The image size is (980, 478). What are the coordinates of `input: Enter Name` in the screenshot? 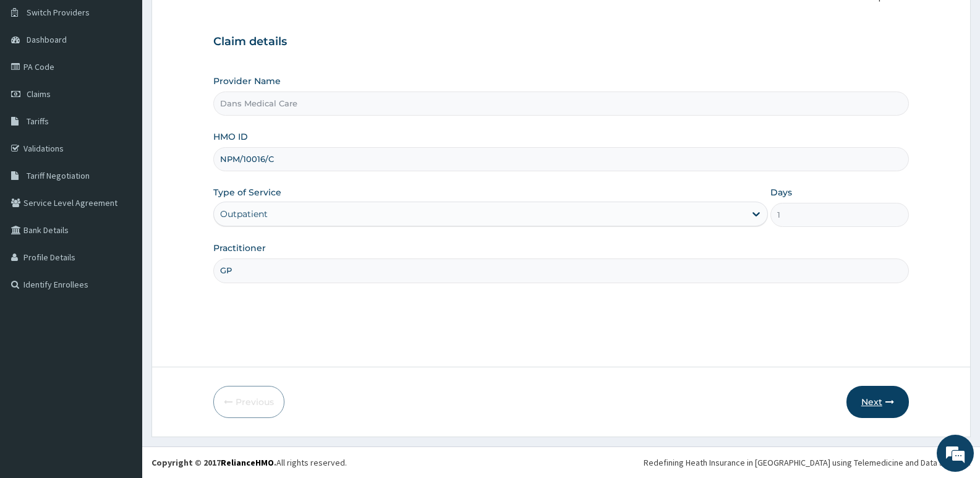 It's located at (561, 270).